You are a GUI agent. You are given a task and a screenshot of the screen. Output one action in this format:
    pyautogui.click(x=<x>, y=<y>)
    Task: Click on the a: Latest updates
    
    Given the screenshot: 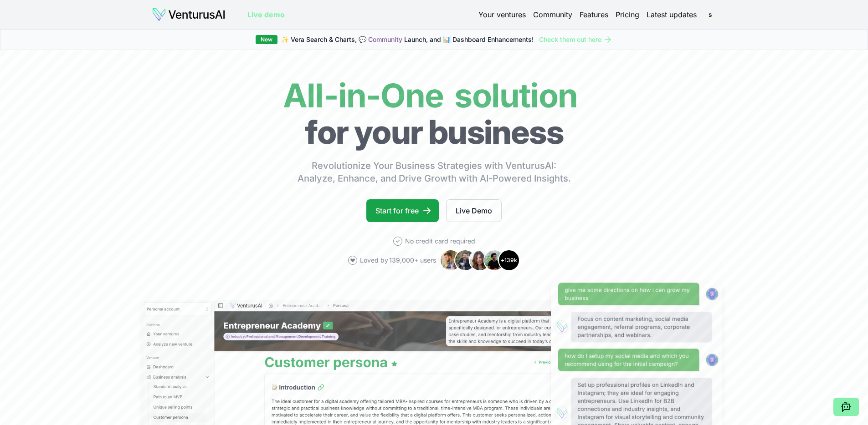 What is the action you would take?
    pyautogui.click(x=672, y=14)
    